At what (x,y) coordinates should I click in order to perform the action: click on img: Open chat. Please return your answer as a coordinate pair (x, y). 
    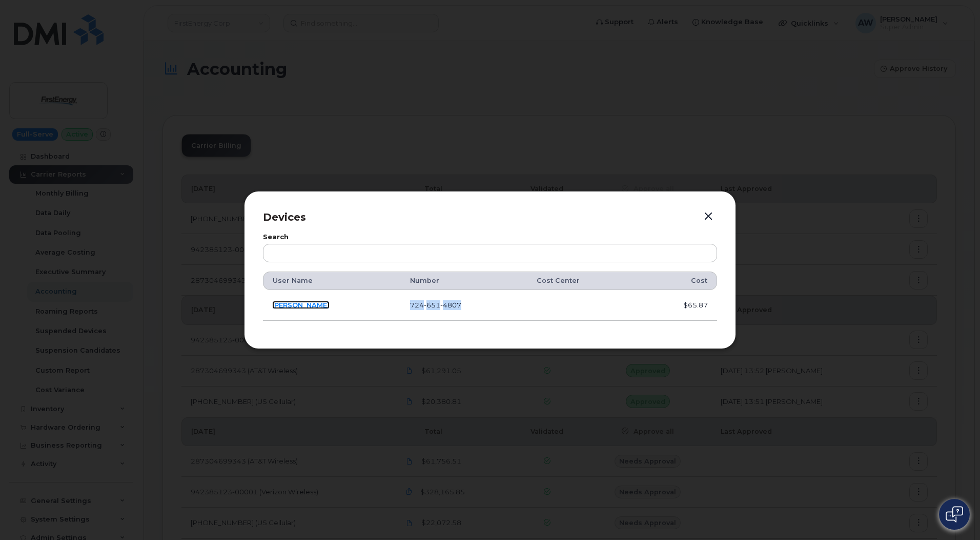
    Looking at the image, I should click on (955, 514).